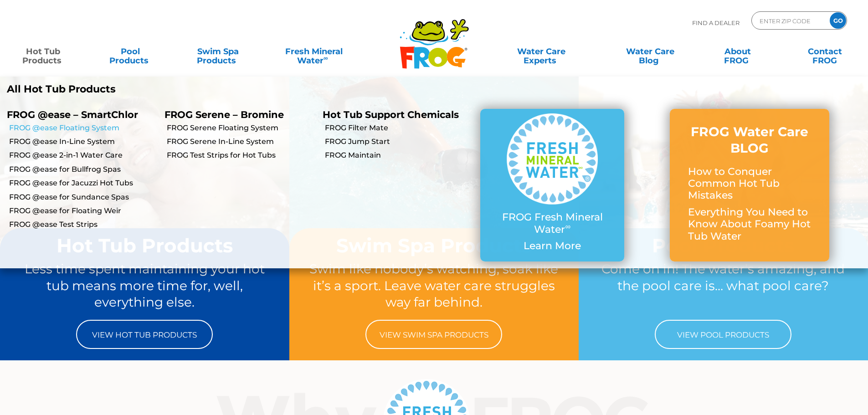  Describe the element at coordinates (399, 155) in the screenshot. I see `a: FROG Maintain` at that location.